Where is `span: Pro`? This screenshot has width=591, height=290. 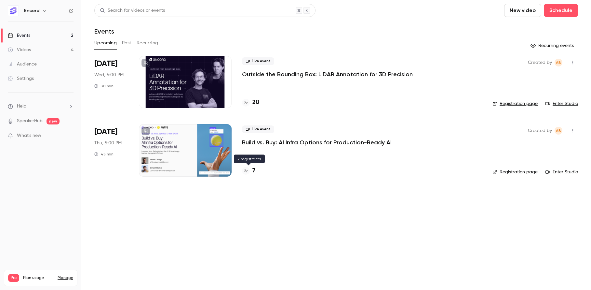 span: Pro is located at coordinates (14, 277).